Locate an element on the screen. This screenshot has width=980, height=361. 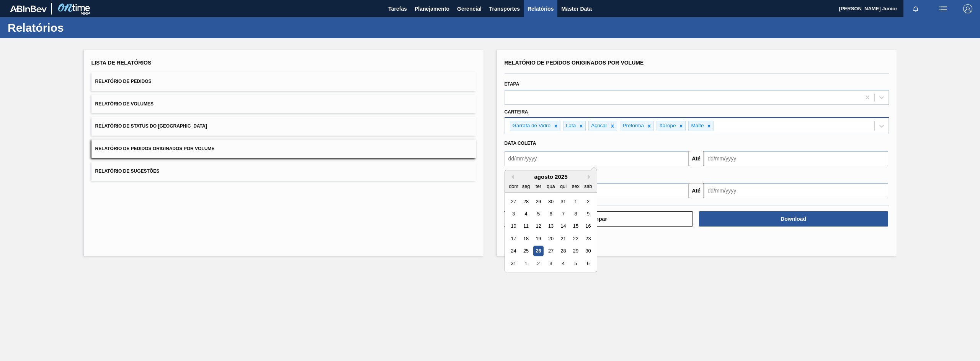
div: Choose sexta-feira, 5 de setembro de 2025 is located at coordinates (575, 263).